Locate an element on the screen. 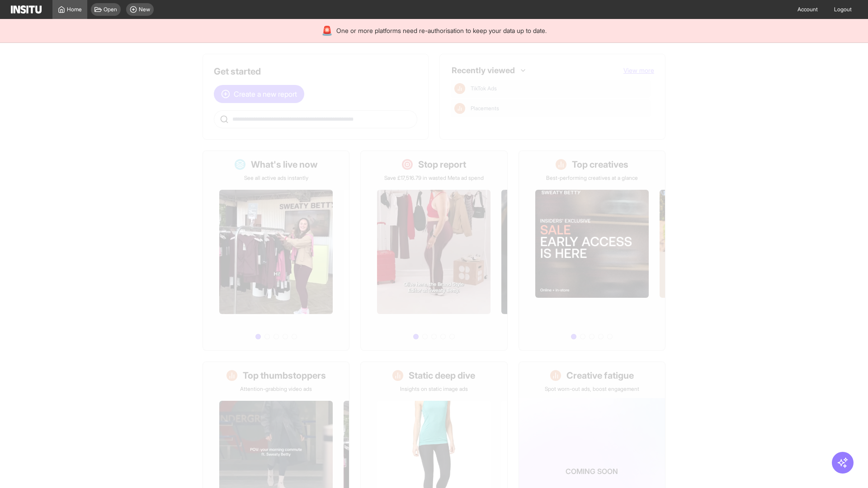 This screenshot has width=868, height=488. span: One or more platforms need re-authorisation to keep your data up to date. is located at coordinates (441, 30).